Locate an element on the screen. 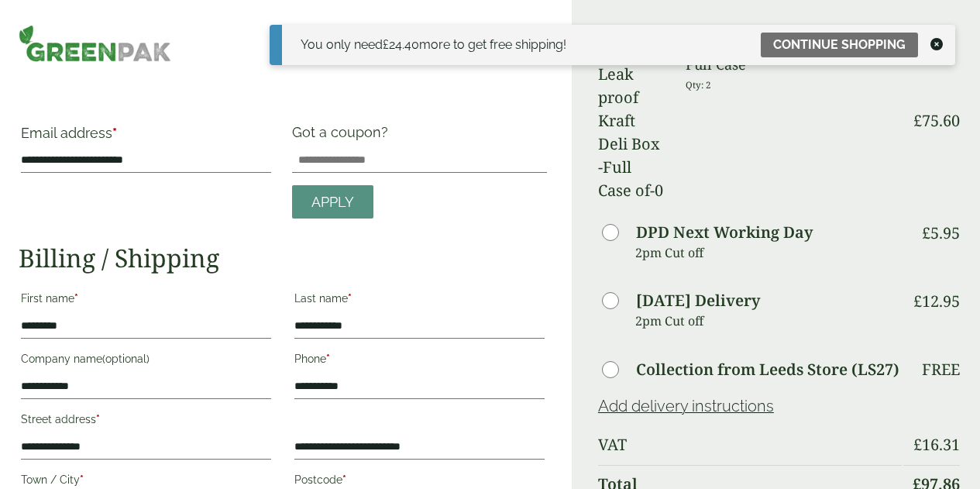  bdi: 75.60 is located at coordinates (937, 120).